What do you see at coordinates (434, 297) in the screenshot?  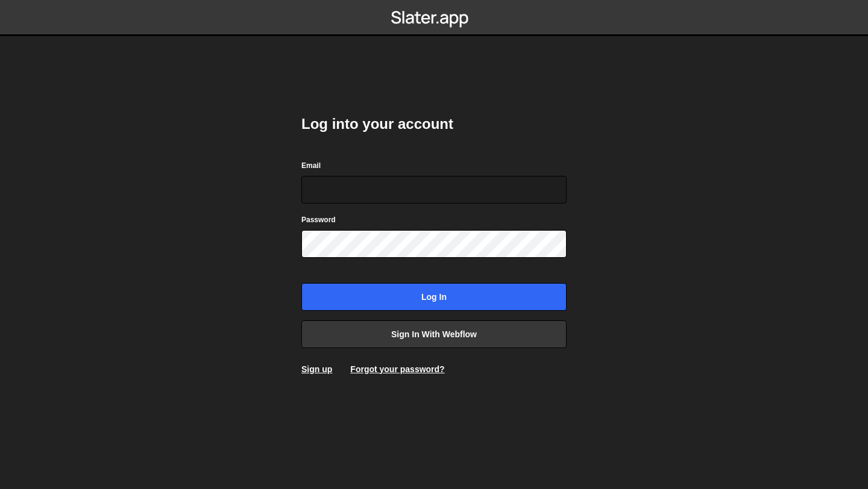 I see `input: Log in` at bounding box center [434, 297].